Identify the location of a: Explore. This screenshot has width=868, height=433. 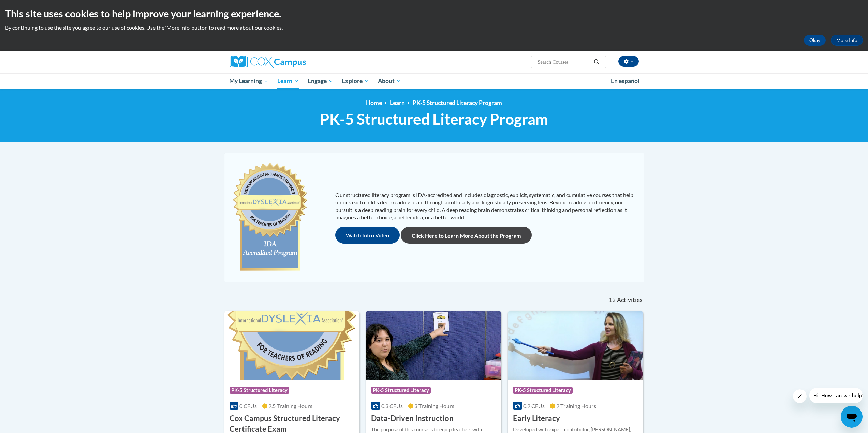
(356, 81).